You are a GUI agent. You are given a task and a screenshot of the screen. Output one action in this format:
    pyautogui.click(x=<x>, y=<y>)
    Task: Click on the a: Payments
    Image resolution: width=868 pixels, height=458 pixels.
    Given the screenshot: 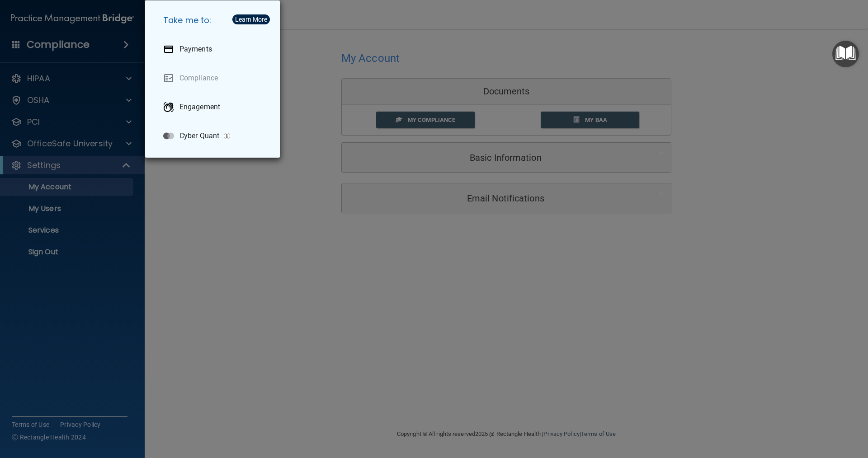 What is the action you would take?
    pyautogui.click(x=214, y=49)
    